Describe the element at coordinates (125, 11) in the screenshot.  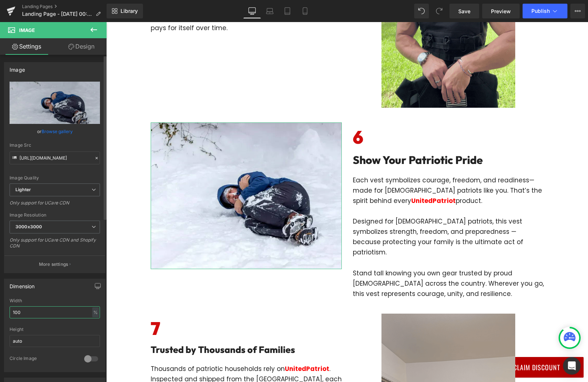
I see `a: New Library` at that location.